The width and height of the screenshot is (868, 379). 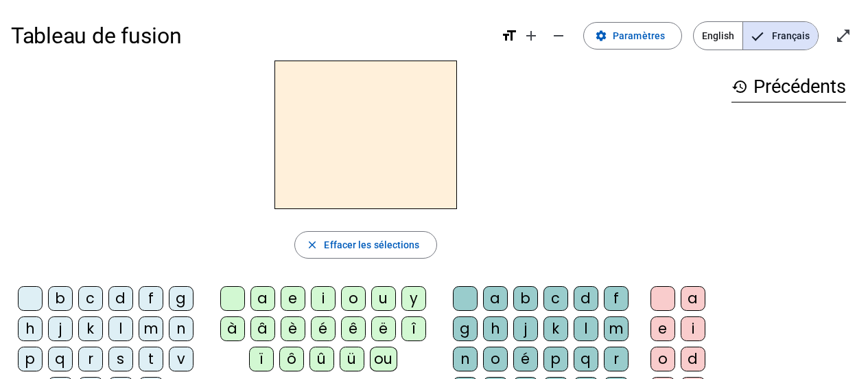 I want to click on div: à, so click(x=233, y=328).